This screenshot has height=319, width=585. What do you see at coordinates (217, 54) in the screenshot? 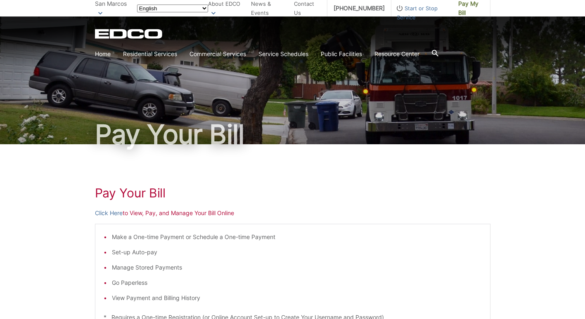
I see `a: Commercial Services` at bounding box center [217, 54].